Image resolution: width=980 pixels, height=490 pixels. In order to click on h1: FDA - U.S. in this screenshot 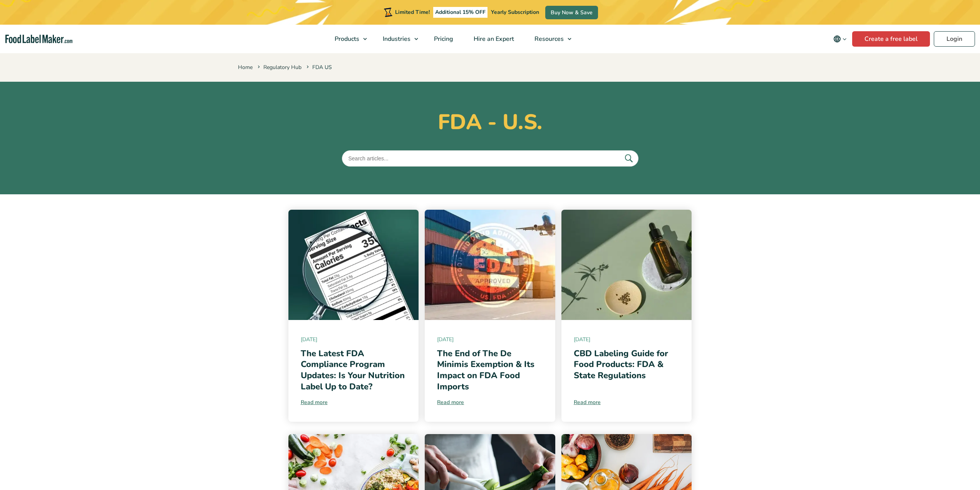, I will do `click(490, 122)`.